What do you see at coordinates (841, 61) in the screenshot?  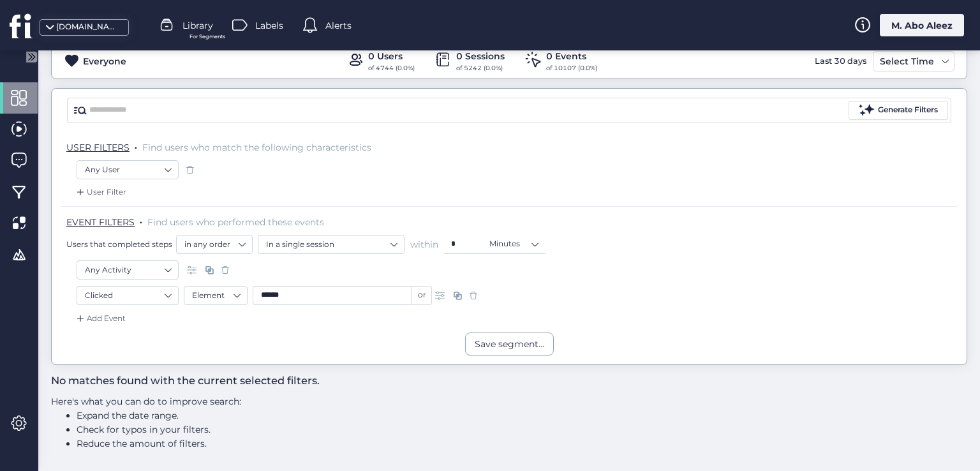 I see `div: Last 30 days` at bounding box center [841, 61].